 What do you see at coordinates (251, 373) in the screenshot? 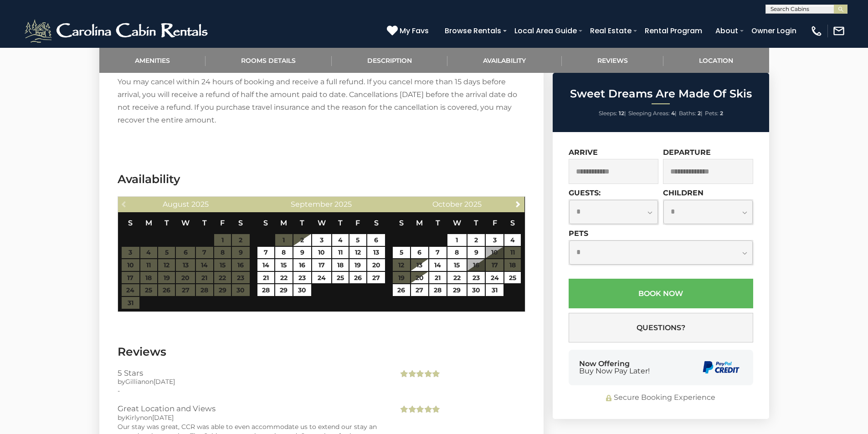
I see `h3: 5 Stars` at bounding box center [251, 373].